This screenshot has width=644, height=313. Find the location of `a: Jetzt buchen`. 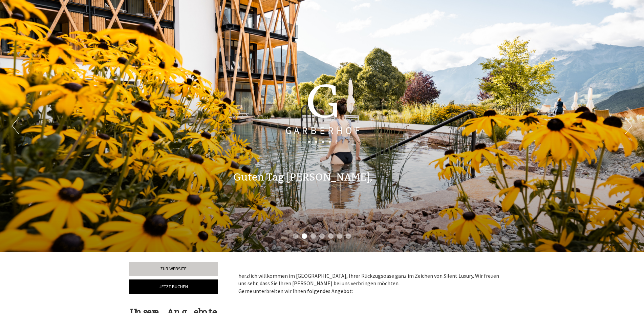

a: Jetzt buchen is located at coordinates (174, 286).